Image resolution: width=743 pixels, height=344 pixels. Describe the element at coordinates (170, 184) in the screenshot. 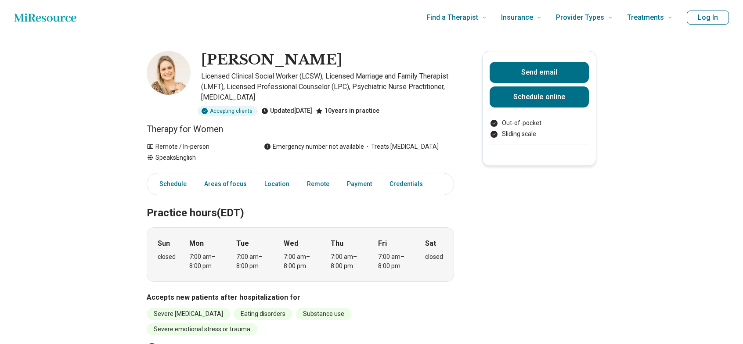

I see `a: Schedule` at that location.